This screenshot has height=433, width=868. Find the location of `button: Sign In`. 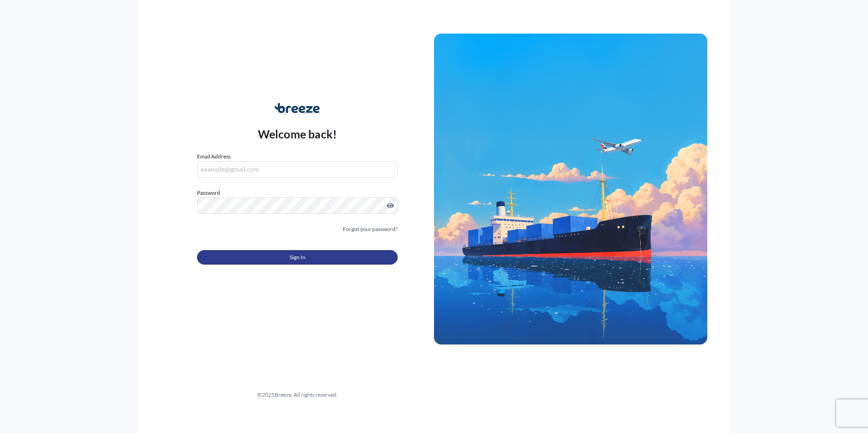

button: Sign In is located at coordinates (297, 258).